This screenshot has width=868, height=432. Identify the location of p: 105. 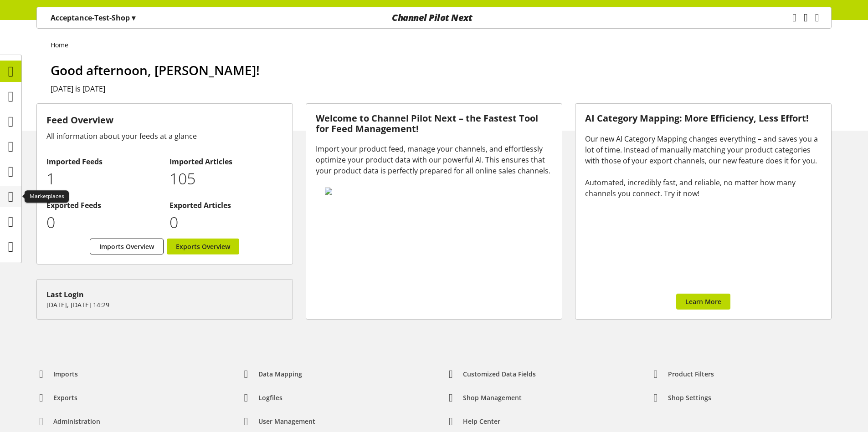
(226, 179).